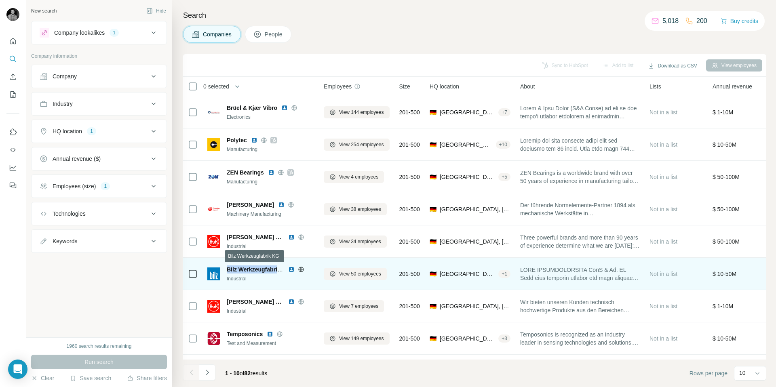 The width and height of the screenshot is (776, 387). I want to click on button: View 144 employees, so click(356, 112).